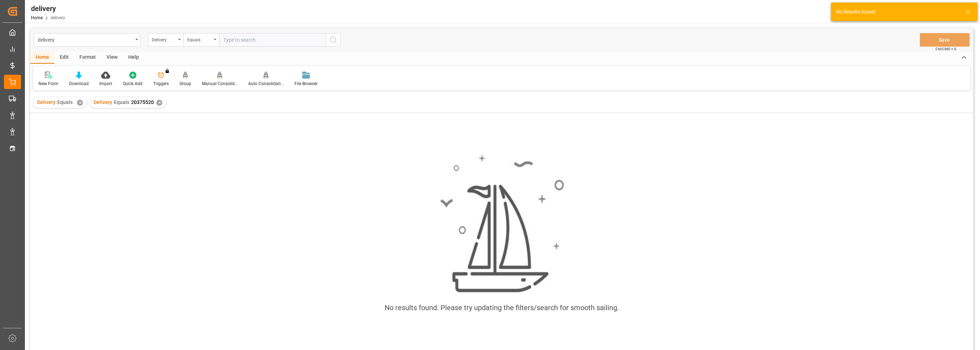 Image resolution: width=980 pixels, height=350 pixels. What do you see at coordinates (946, 49) in the screenshot?
I see `span: Ctrl/CMD + S` at bounding box center [946, 49].